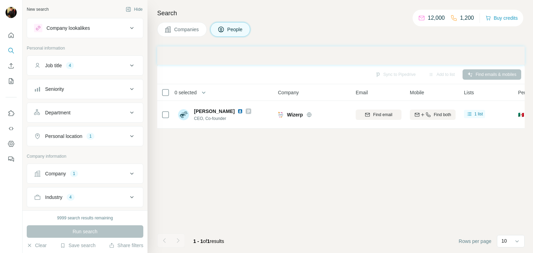  What do you see at coordinates (85, 28) in the screenshot?
I see `button: Company lookalikes` at bounding box center [85, 28].